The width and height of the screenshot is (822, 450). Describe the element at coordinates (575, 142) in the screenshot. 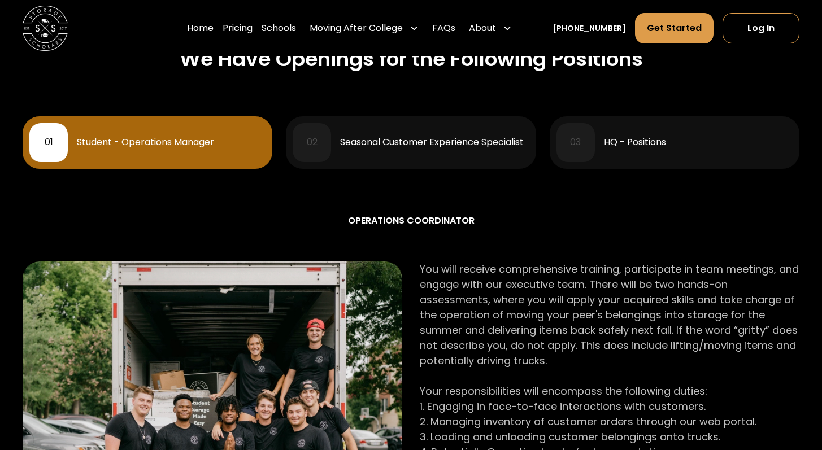

I see `div: 03` at that location.